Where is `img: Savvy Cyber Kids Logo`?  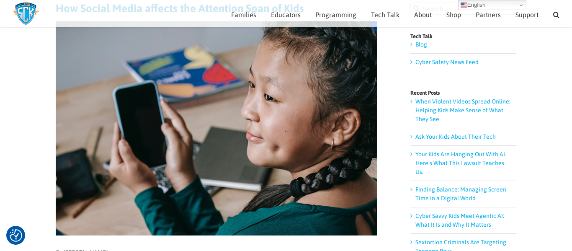
img: Savvy Cyber Kids Logo is located at coordinates (26, 13).